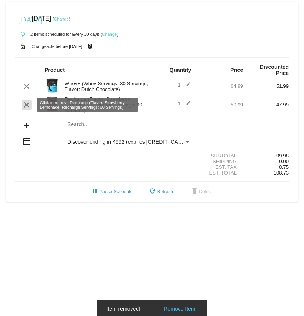 This screenshot has height=316, width=304. I want to click on div: Shipping, so click(220, 161).